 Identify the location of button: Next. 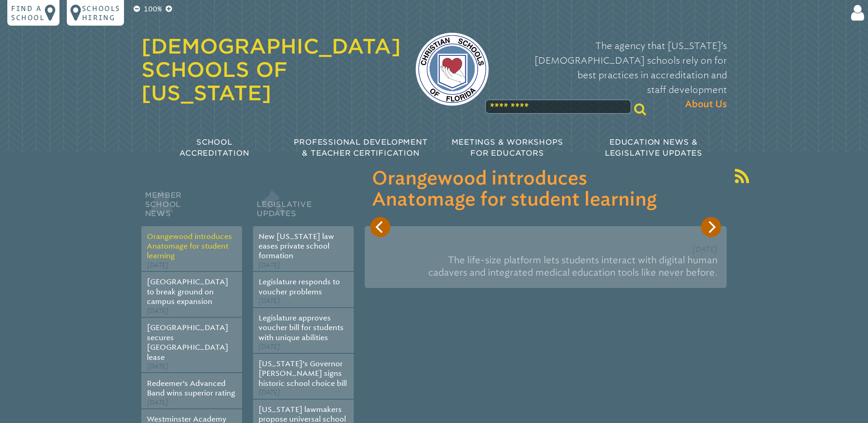
(711, 227).